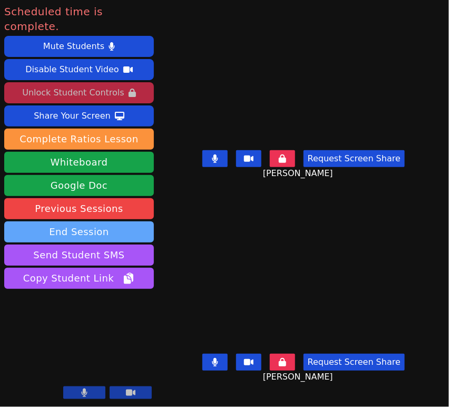  I want to click on div: Disable Student Video, so click(72, 70).